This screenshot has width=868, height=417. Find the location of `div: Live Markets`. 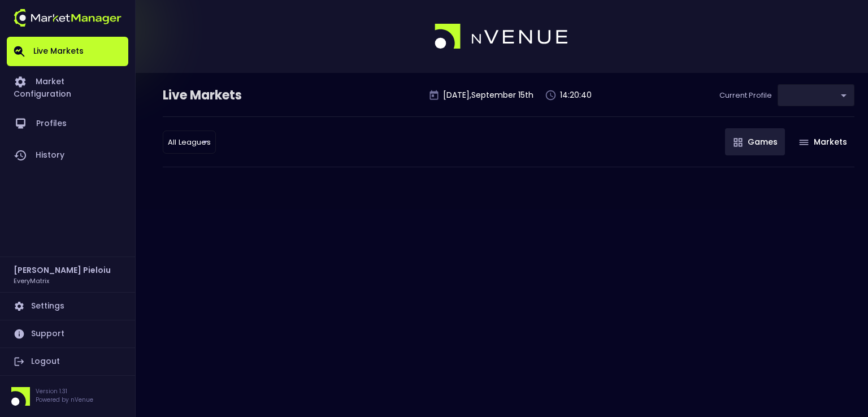

div: Live Markets is located at coordinates (232, 95).